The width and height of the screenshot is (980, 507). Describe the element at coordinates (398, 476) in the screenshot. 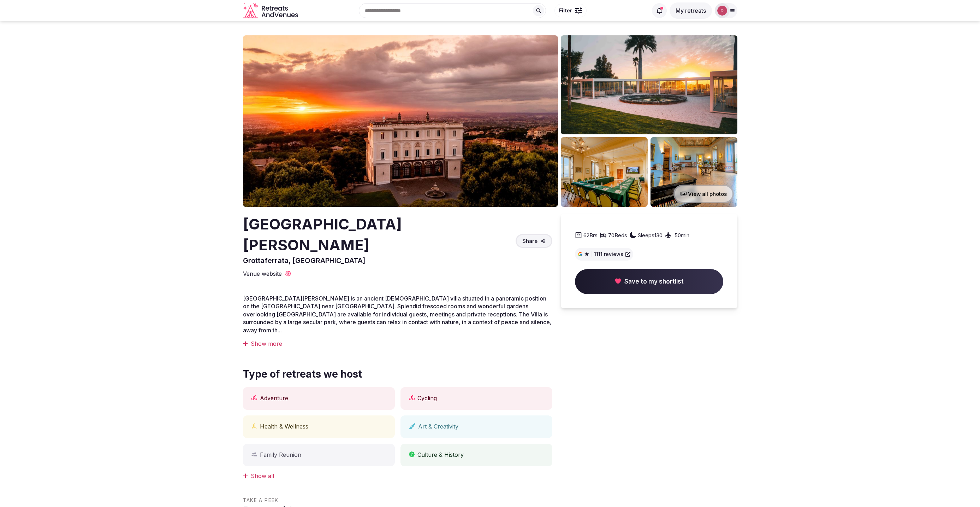

I see `div: Show all` at that location.